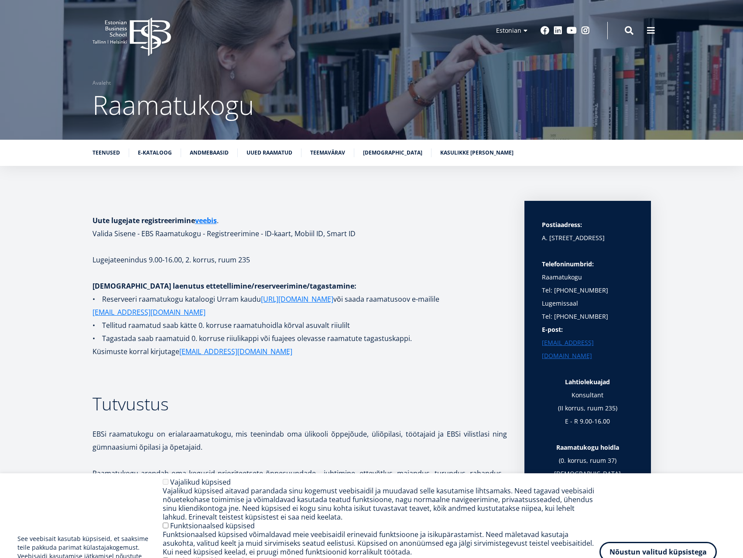 This screenshot has height=558, width=743. I want to click on div: Funktsionaalsed küpsised võimaldavad meie veebisaidil erinevaid funktsioone ja isikupärastamist. ..., so click(381, 543).